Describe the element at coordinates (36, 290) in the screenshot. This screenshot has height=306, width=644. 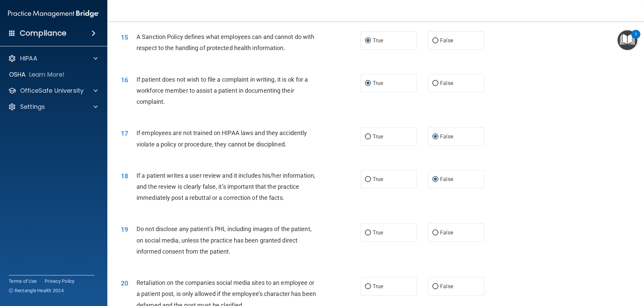
I see `span: Ⓒ Rectangle Health 2024` at that location.